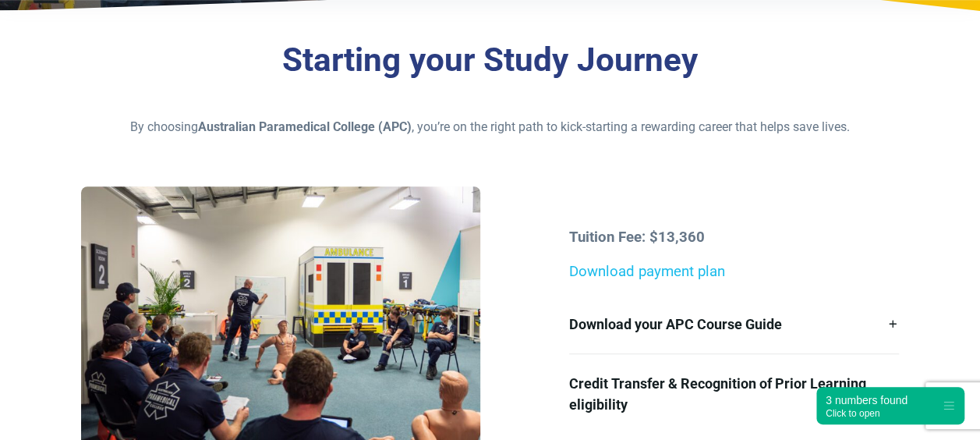 Image resolution: width=980 pixels, height=440 pixels. I want to click on a: Download payment plan, so click(647, 271).